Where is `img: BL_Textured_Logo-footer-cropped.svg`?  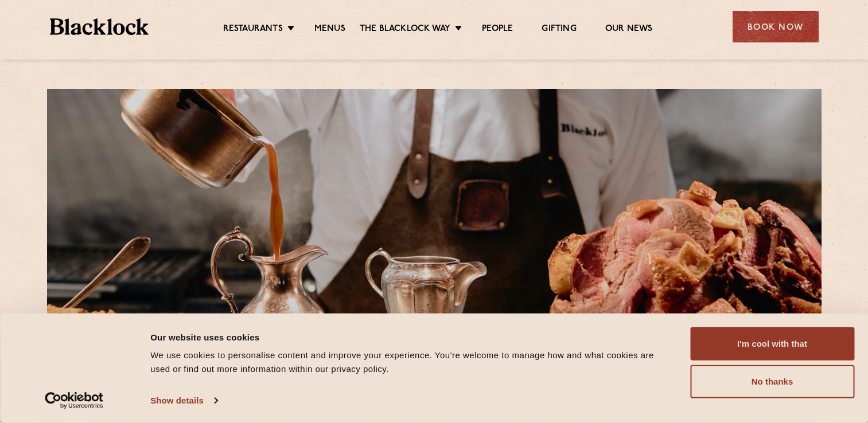
img: BL_Textured_Logo-footer-cropped.svg is located at coordinates (99, 27).